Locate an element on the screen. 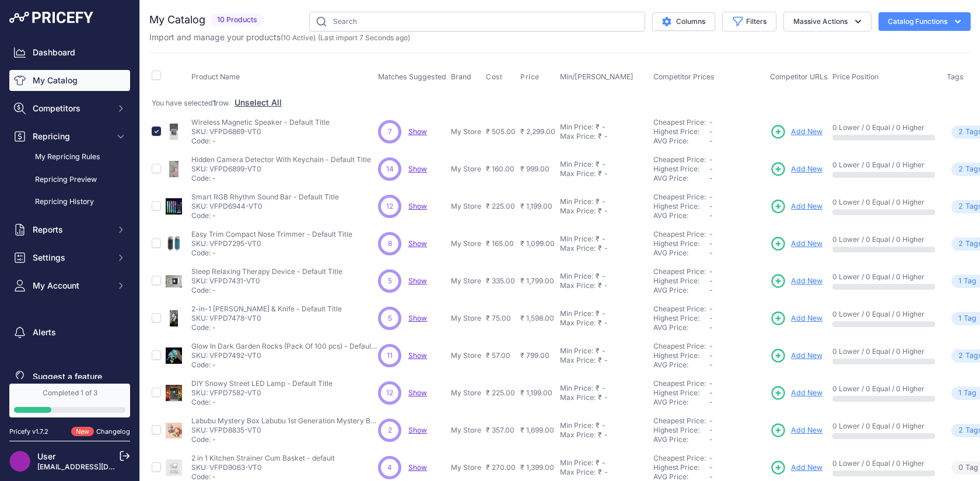  span: ₹ 1,799.00 is located at coordinates (537, 281).